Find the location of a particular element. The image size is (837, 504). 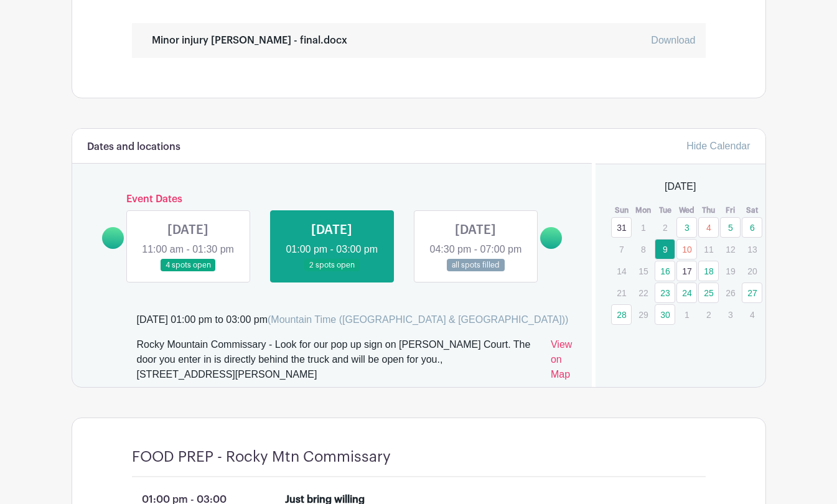

a: 3 is located at coordinates (686, 227).